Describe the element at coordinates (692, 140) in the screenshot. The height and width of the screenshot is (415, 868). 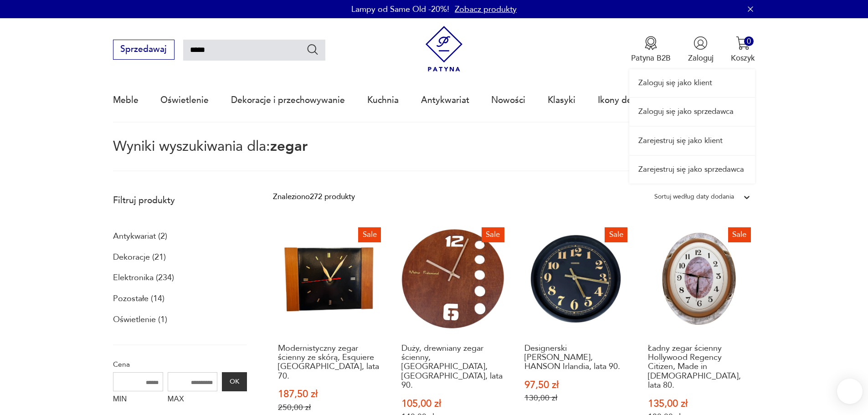
I see `a: Zarejestruj się jako klient` at that location.